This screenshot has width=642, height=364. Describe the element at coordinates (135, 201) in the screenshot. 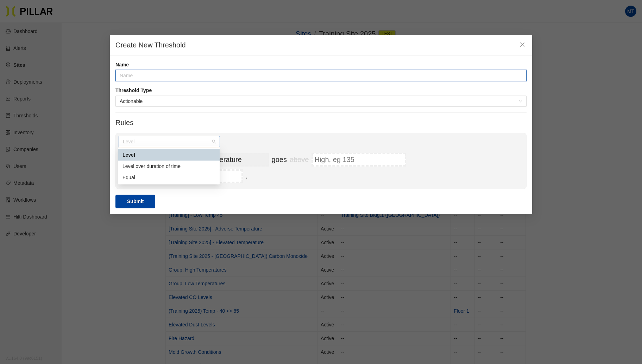

I see `button: Submit` at that location.